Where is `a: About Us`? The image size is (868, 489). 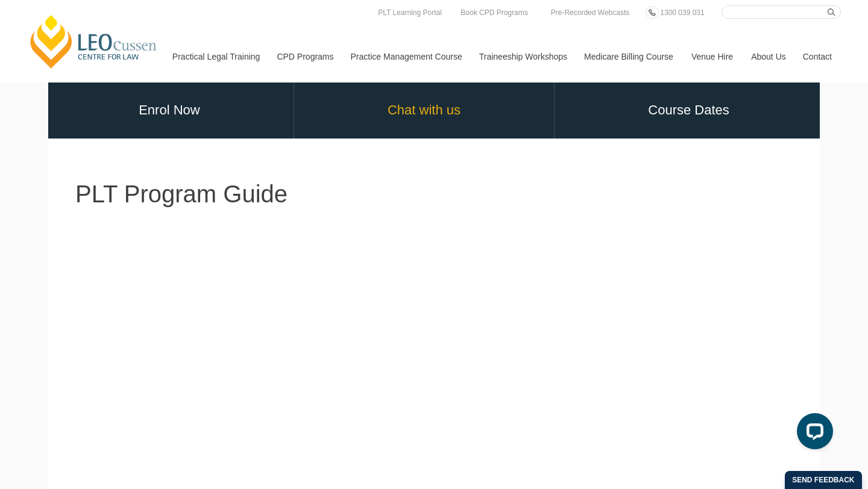 a: About Us is located at coordinates (768, 57).